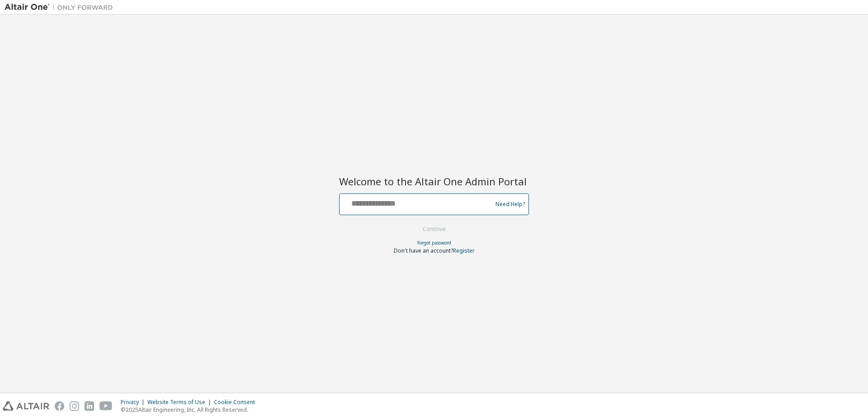 This screenshot has width=868, height=419. What do you see at coordinates (89, 406) in the screenshot?
I see `img: linkedin.svg` at bounding box center [89, 406].